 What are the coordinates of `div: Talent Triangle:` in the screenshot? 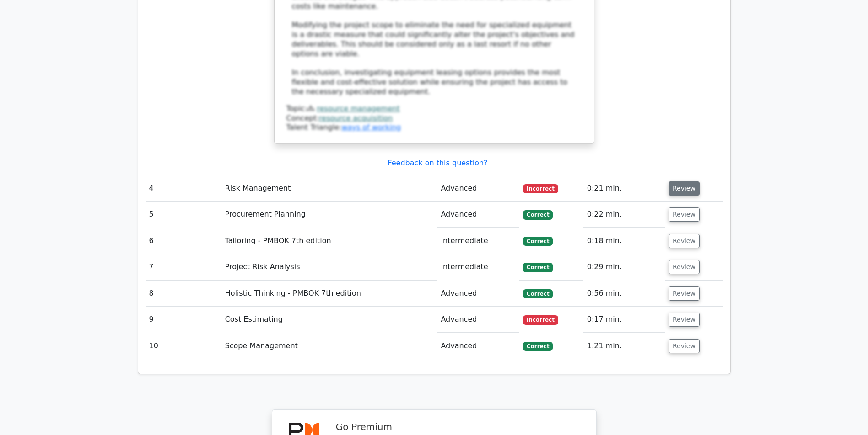 It's located at (434, 118).